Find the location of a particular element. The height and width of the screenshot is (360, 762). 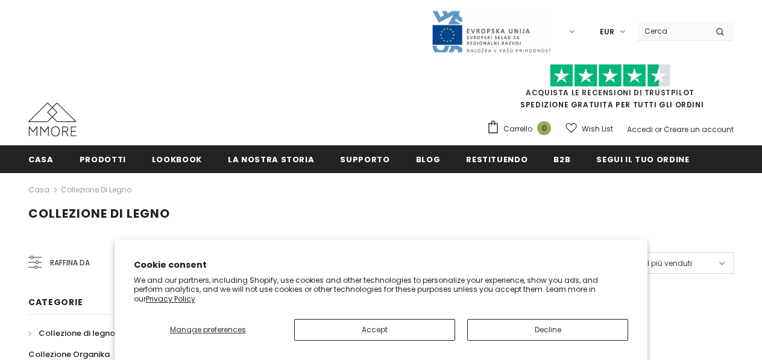

img: Javni Razpis is located at coordinates (492, 31).